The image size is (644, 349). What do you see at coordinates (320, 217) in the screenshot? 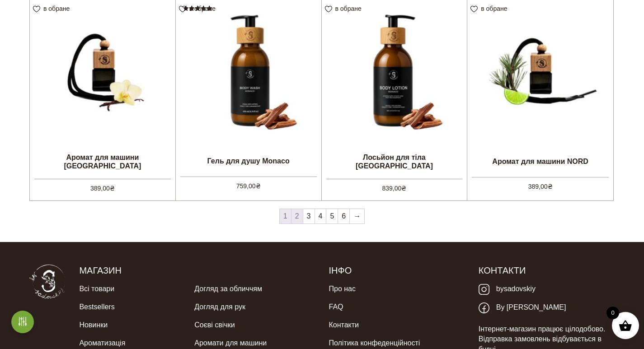
I see `a: 4` at bounding box center [320, 217].